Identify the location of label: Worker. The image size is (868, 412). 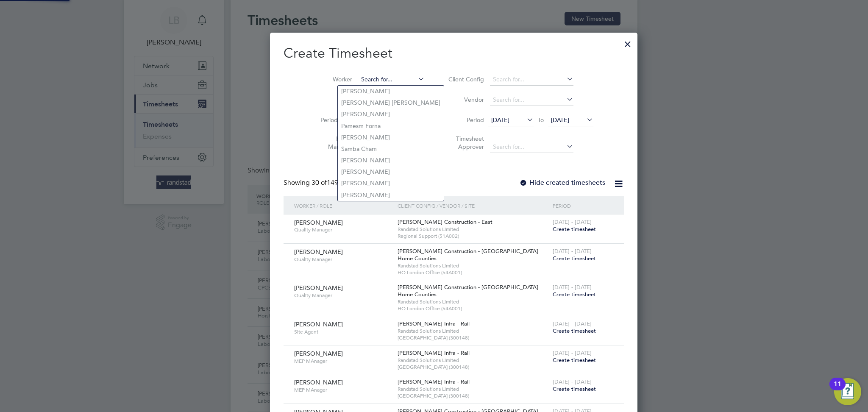
(333, 79).